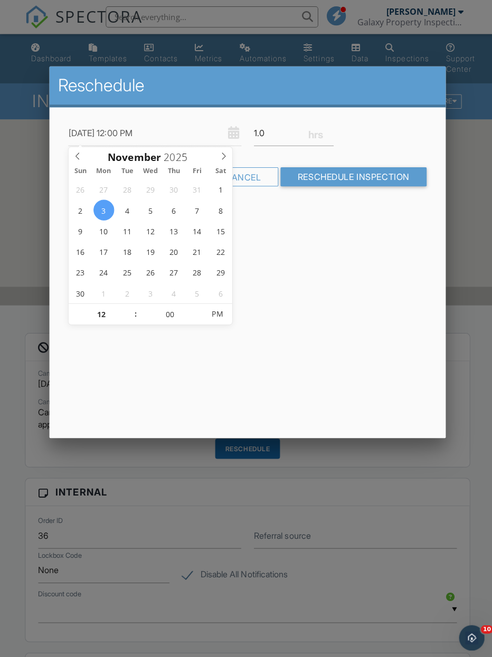 This screenshot has height=657, width=492. I want to click on span: Fri, so click(196, 170).